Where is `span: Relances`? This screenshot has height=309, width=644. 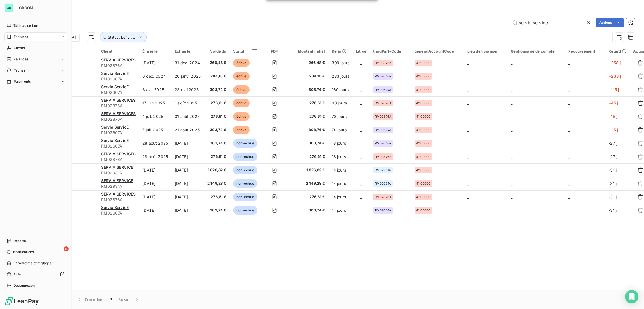 span: Relances is located at coordinates (20, 59).